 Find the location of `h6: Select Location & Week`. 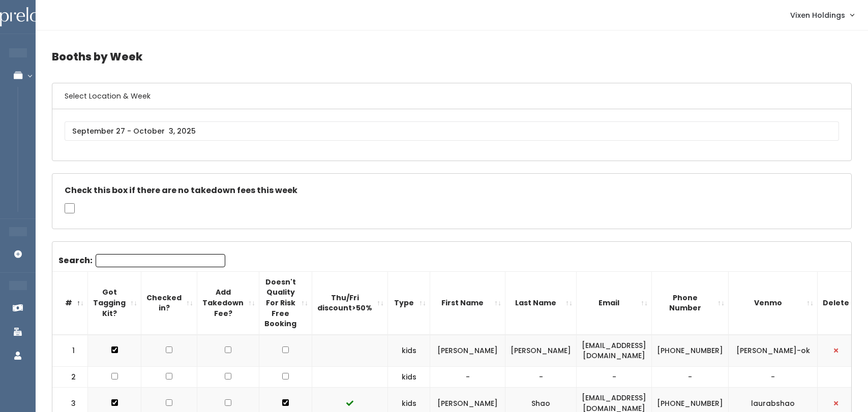

h6: Select Location & Week is located at coordinates (451, 96).